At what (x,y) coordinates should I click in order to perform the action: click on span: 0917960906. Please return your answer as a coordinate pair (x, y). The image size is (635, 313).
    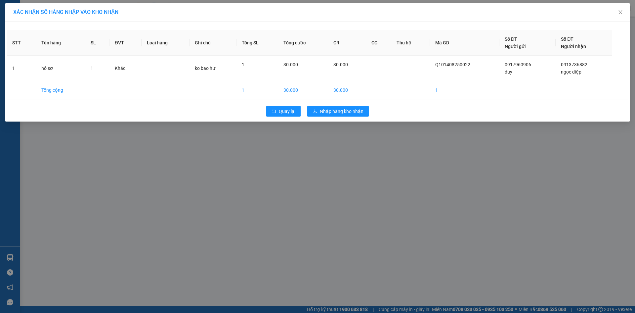
    Looking at the image, I should click on (518, 65).